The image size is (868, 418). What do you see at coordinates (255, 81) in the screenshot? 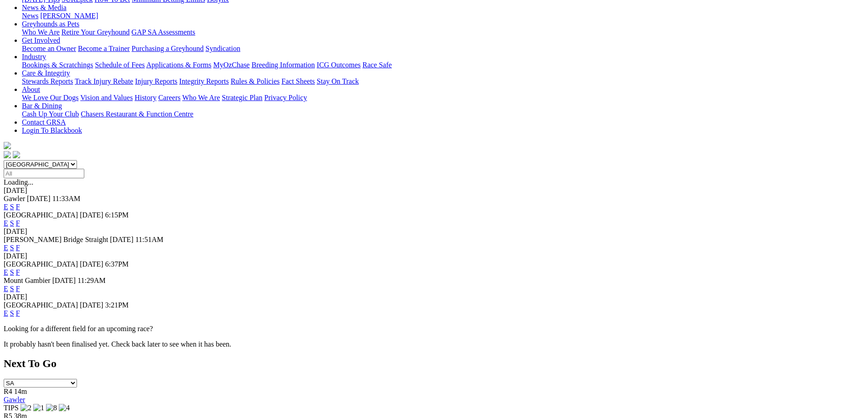
I see `a: Rules & Policies` at bounding box center [255, 81].